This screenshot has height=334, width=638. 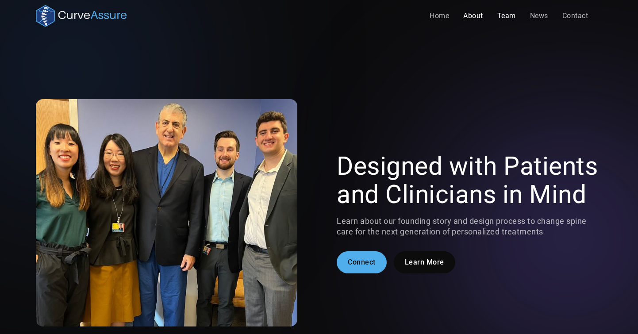 What do you see at coordinates (424, 262) in the screenshot?
I see `a: Learn More` at bounding box center [424, 262].